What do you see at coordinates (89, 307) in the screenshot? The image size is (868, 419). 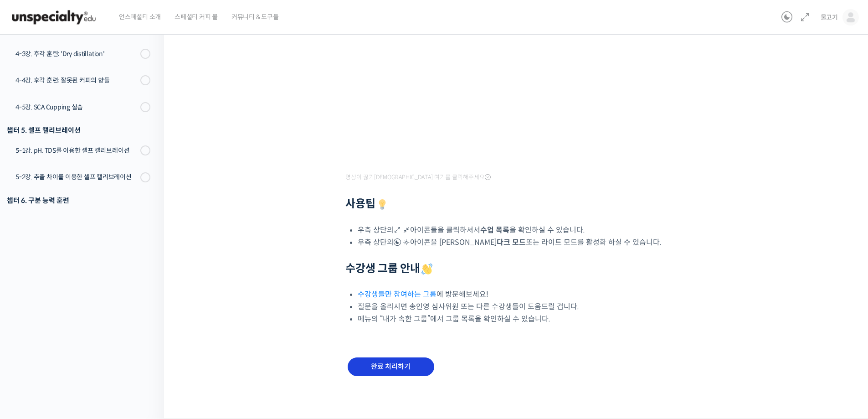 I see `span: 대화` at bounding box center [89, 307].